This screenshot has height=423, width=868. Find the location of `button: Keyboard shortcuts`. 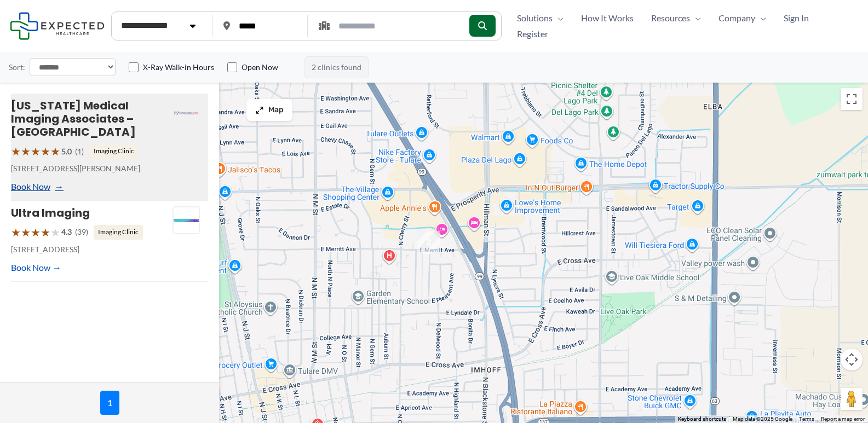

button: Keyboard shortcuts is located at coordinates (701, 419).